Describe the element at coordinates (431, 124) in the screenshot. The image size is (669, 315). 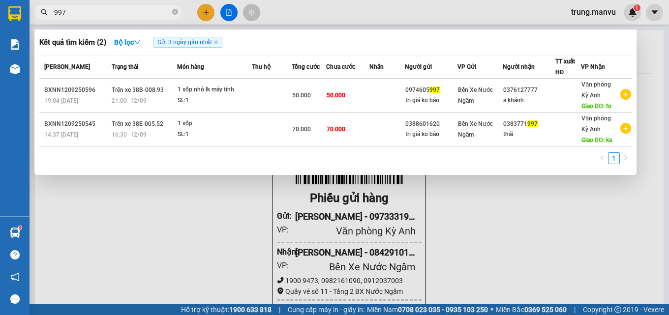
I see `div: 0388601620` at that location.